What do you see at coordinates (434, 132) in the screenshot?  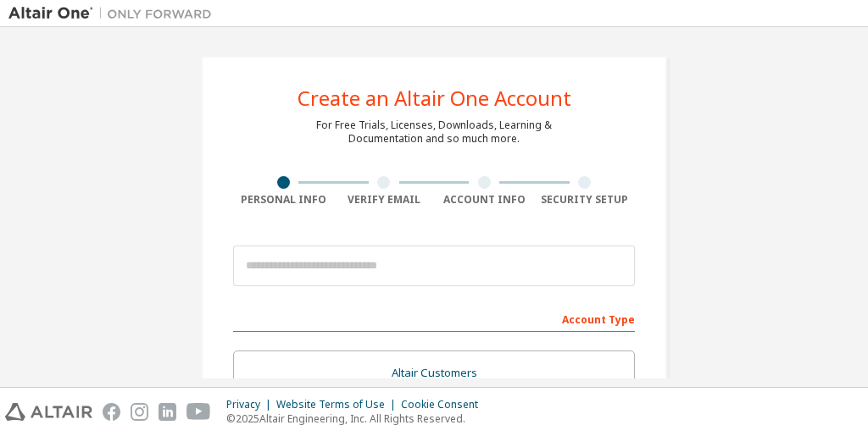 I see `div: For Free Trials, Licenses, Downloads, Learning & Documentation and so much more.` at bounding box center [434, 132].